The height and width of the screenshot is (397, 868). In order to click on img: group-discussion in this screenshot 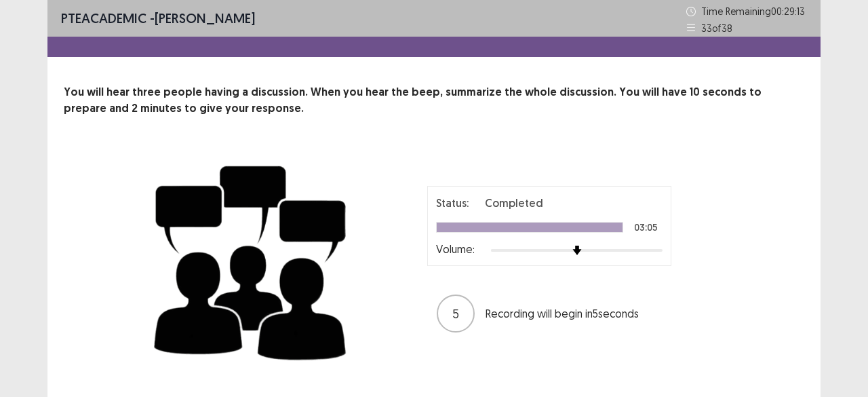, I will do `click(251, 260)`.